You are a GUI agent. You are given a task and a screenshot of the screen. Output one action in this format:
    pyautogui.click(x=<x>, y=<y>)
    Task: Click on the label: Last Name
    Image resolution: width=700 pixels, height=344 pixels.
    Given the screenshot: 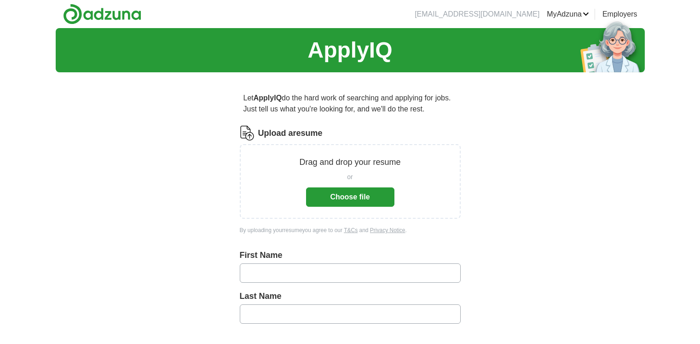 What is the action you would take?
    pyautogui.click(x=350, y=296)
    